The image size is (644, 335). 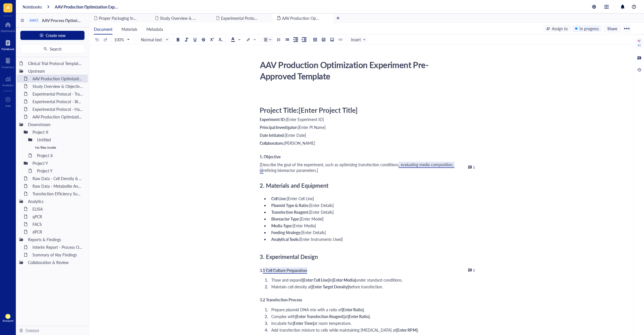 I want to click on span: under standard conditions., so click(x=379, y=280).